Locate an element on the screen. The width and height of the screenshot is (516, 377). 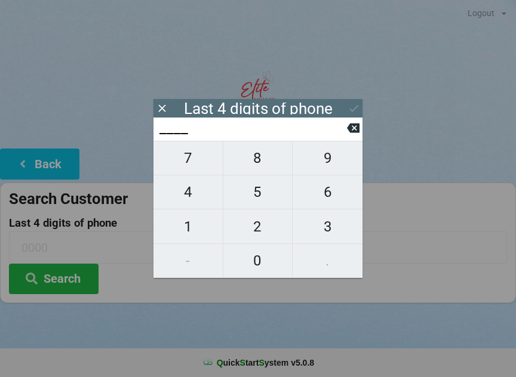
span: 8 is located at coordinates (258, 158).